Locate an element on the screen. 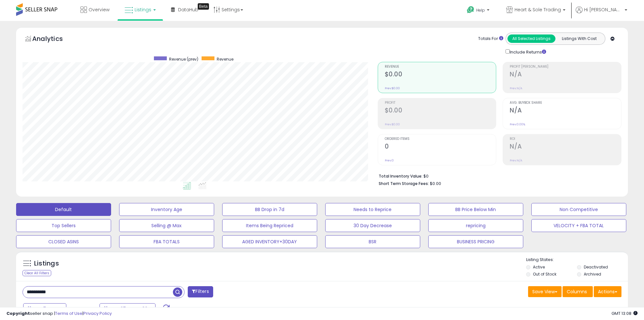  span: Ordered Items is located at coordinates (440, 139).